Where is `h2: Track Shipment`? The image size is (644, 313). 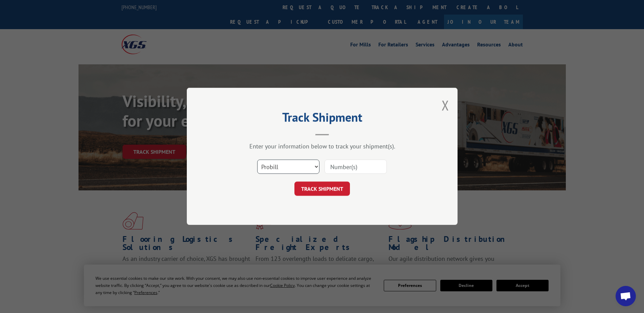
h2: Track Shipment is located at coordinates (322, 119).